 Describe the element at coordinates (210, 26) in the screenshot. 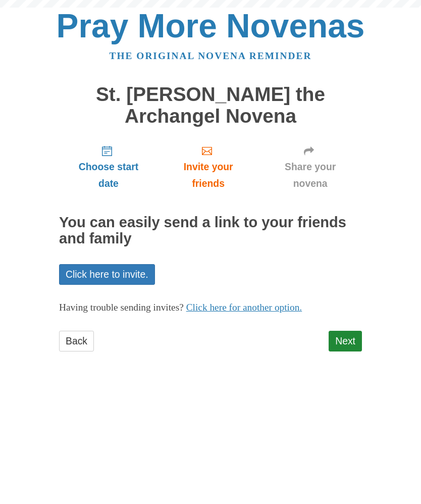

I see `a: Pray More Novenas` at that location.